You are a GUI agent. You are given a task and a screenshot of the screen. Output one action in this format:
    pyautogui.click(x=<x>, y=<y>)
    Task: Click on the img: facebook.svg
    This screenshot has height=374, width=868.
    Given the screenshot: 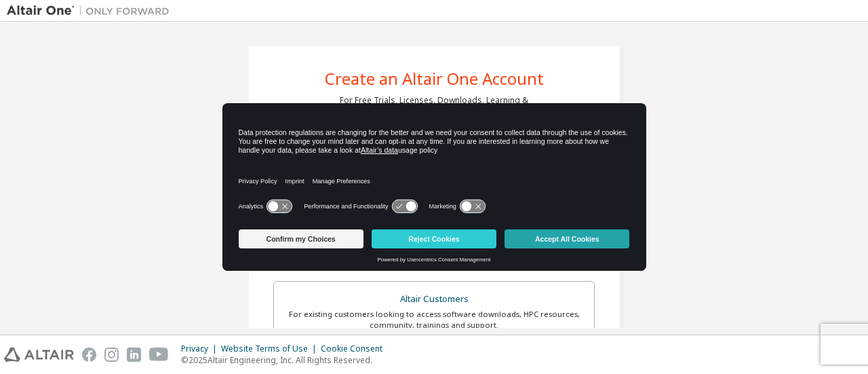 What is the action you would take?
    pyautogui.click(x=88, y=354)
    